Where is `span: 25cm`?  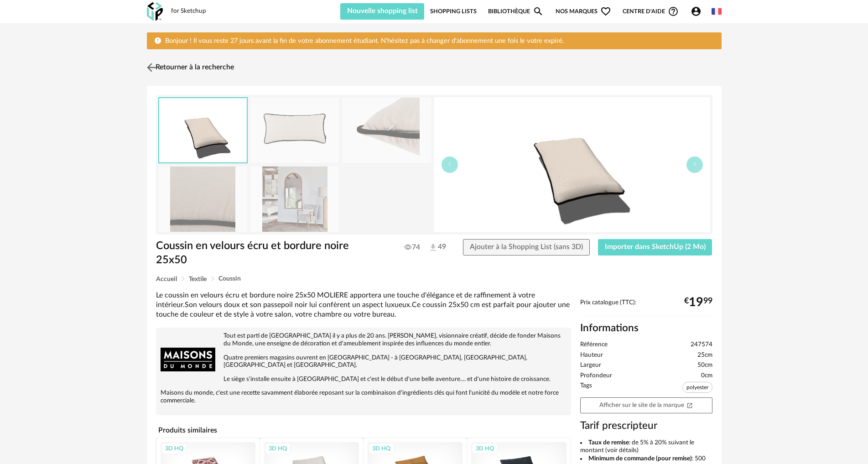 span: 25cm is located at coordinates (704, 355).